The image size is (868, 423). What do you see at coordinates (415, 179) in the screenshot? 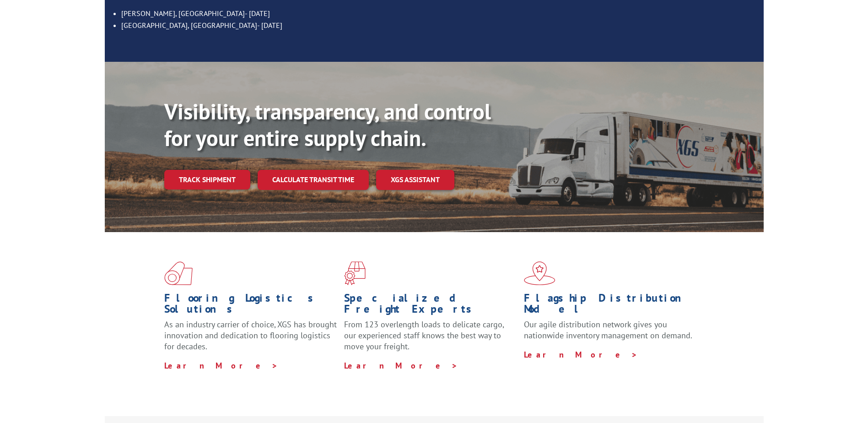
I see `a: XGS ASSISTANT` at bounding box center [415, 179].